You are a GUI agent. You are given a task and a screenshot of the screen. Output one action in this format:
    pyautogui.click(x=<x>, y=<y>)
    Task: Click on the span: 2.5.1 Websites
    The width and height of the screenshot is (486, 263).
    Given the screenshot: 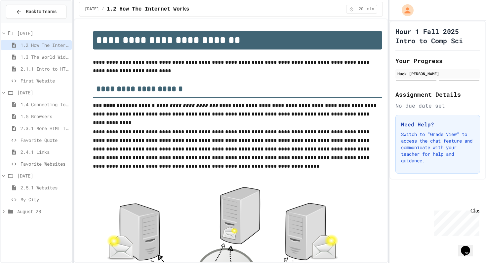 What is the action you would take?
    pyautogui.click(x=45, y=188)
    